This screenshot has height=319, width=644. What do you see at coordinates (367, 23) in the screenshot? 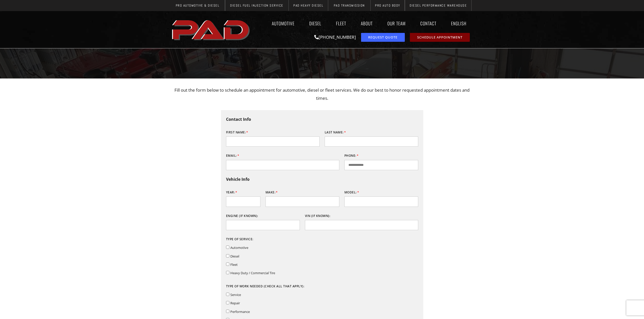
I see `a: About` at bounding box center [367, 23].